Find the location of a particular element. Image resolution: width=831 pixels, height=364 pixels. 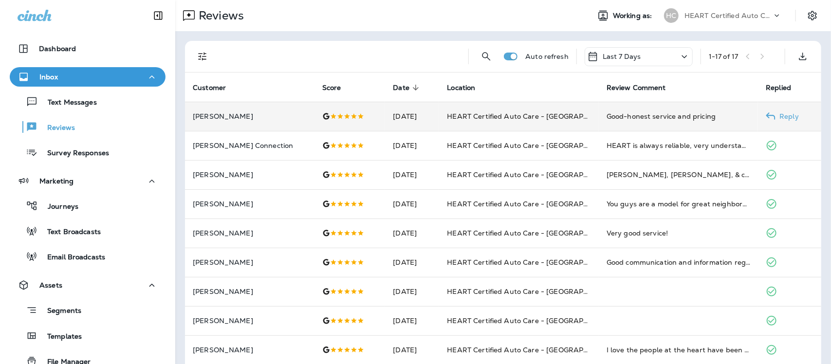

button: Export as CSV is located at coordinates (802, 56).